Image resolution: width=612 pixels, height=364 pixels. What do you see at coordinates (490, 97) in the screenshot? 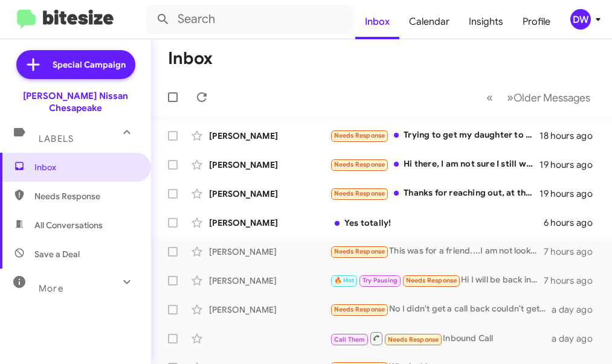
I see `button: Previous` at bounding box center [490, 97].